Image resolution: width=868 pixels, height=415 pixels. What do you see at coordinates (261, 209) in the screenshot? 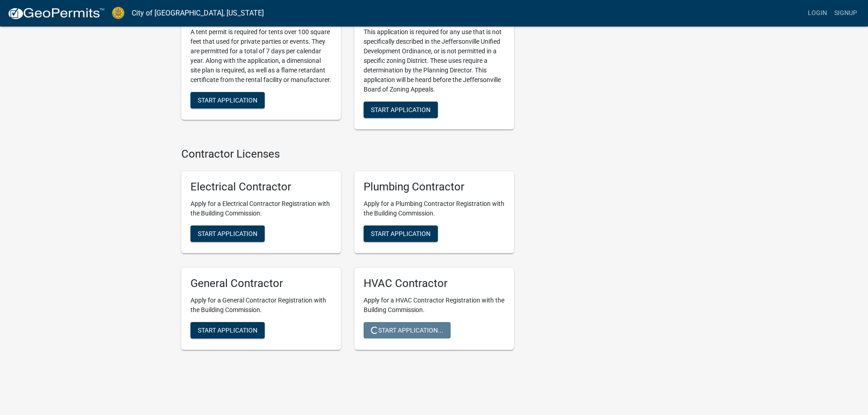
I see `p: Apply for a Electrical Contractor Registration with the Building Commission.` at bounding box center [261, 209].